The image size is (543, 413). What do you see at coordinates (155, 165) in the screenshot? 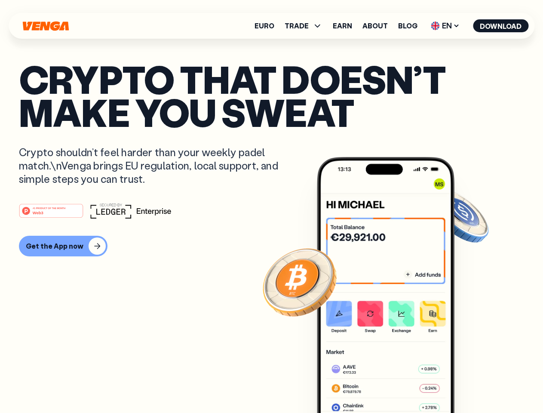
I see `p: Crypto shouldn’t feel harder than your weekly padel match.\nVenga brings EU regulation, local sup...` at bounding box center [155, 165].